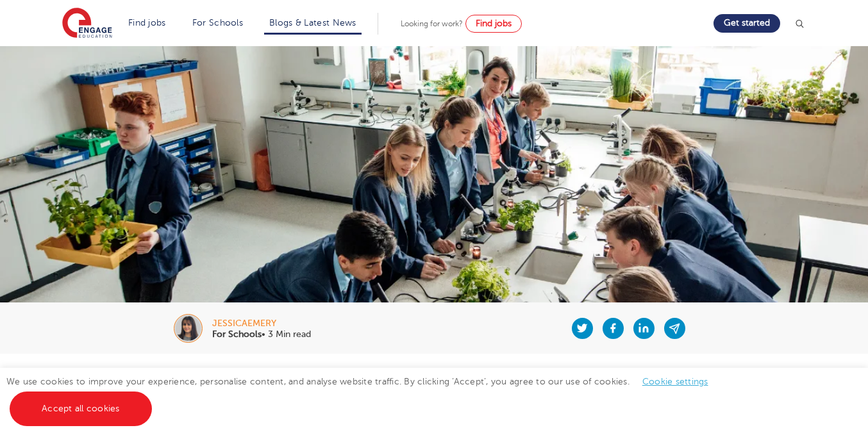 The width and height of the screenshot is (868, 437). I want to click on span: Find jobs, so click(493, 23).